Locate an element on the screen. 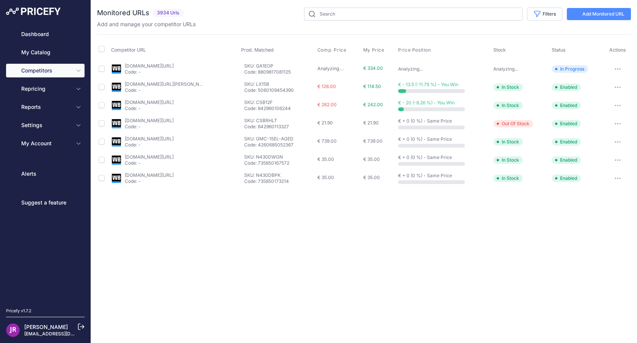  span: € 334.00 is located at coordinates (373, 68).